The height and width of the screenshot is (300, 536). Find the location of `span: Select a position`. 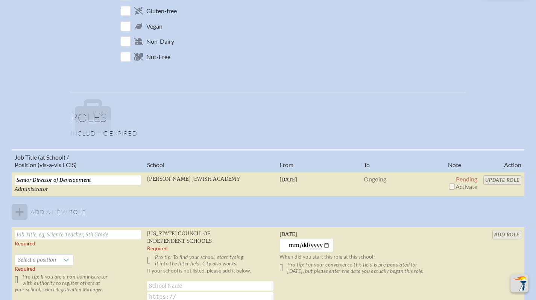

span: Select a position is located at coordinates (37, 260).